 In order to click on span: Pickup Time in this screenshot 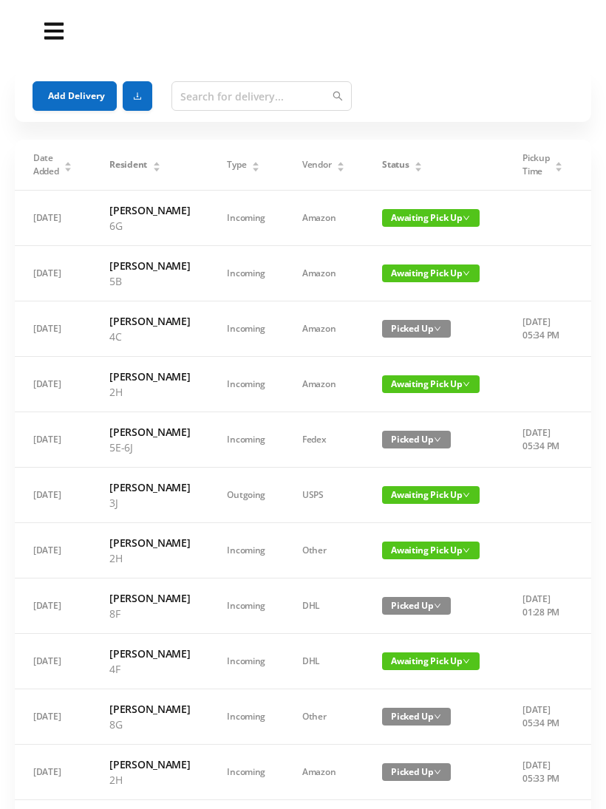, I will do `click(536, 165)`.